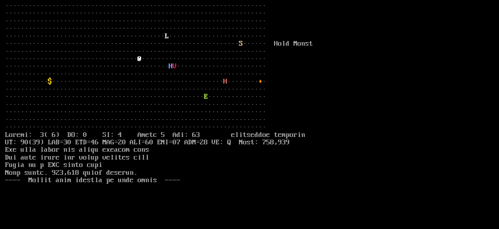  Describe the element at coordinates (206, 97) in the screenshot. I see `font: E` at that location.